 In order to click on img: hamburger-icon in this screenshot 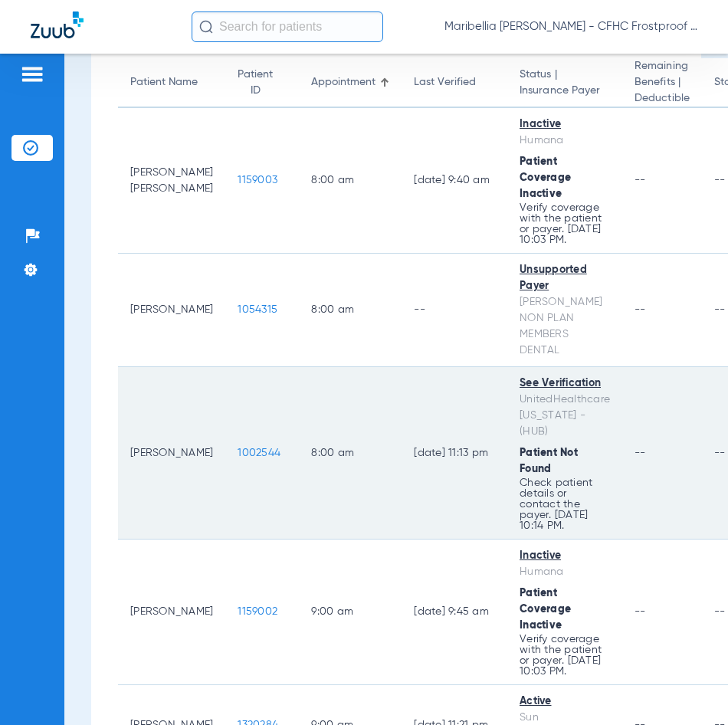, I will do `click(32, 75)`.